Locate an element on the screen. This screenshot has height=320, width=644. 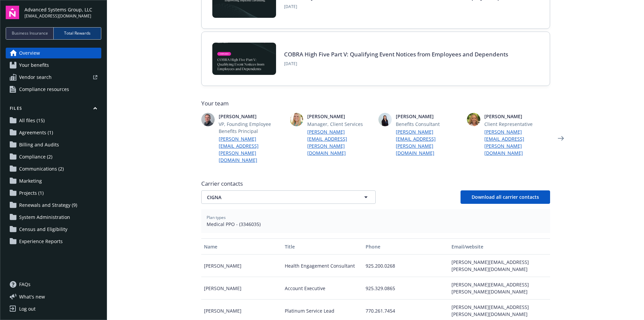
div: Name is located at coordinates (242, 246).